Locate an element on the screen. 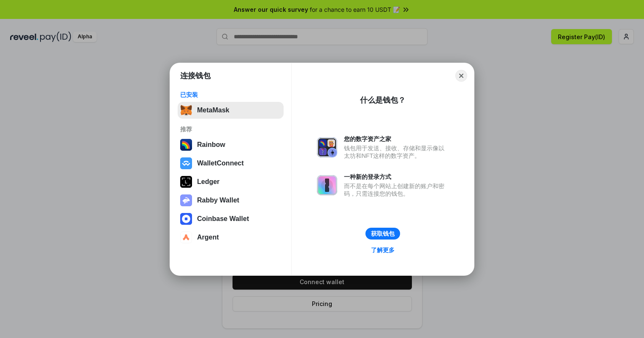 This screenshot has height=338, width=644. div: 您的数字资产之家 is located at coordinates (396, 139).